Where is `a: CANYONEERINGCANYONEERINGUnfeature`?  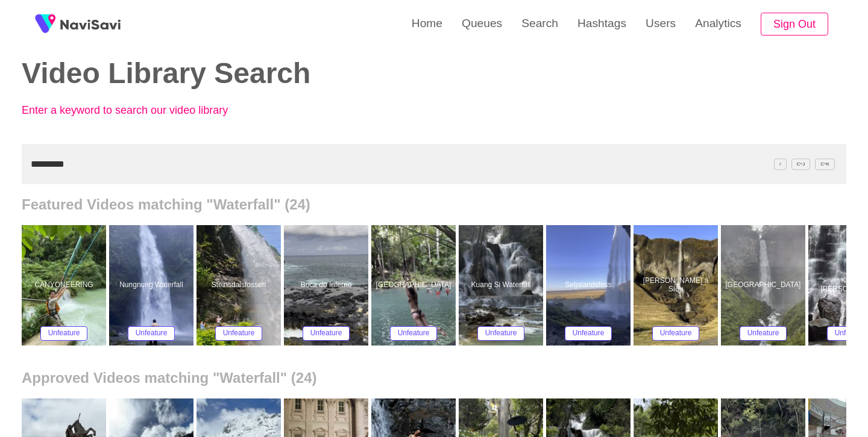
a: CANYONEERINGCANYONEERINGUnfeature is located at coordinates (65, 286).